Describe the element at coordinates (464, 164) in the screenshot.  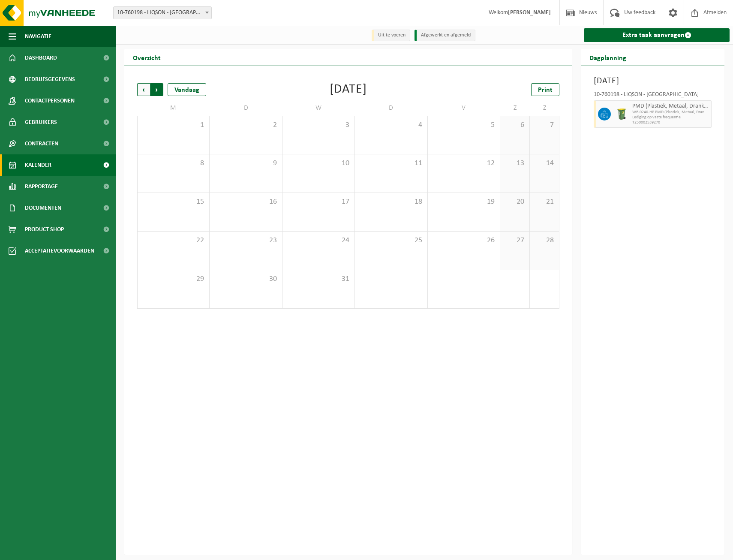
I see `span: 12` at that location.